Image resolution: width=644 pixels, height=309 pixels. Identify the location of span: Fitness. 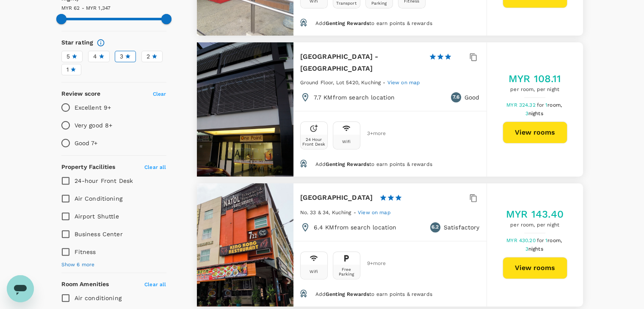
(85, 252).